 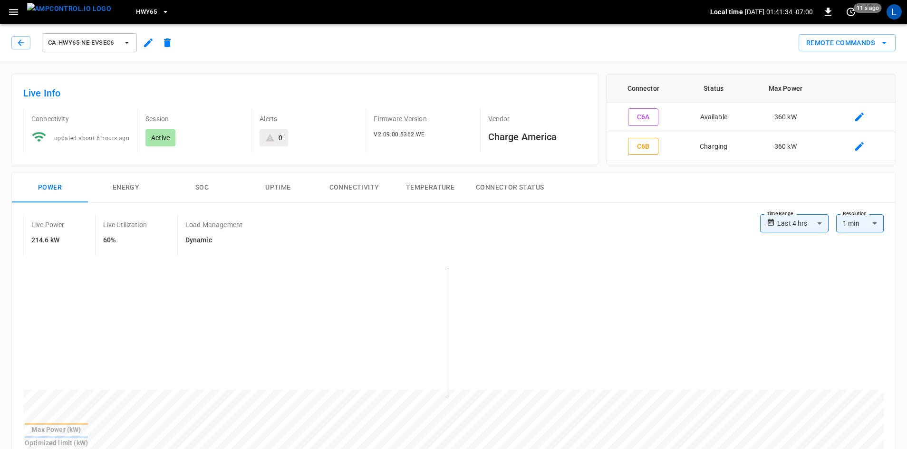 I want to click on h6: Charge America, so click(x=537, y=137).